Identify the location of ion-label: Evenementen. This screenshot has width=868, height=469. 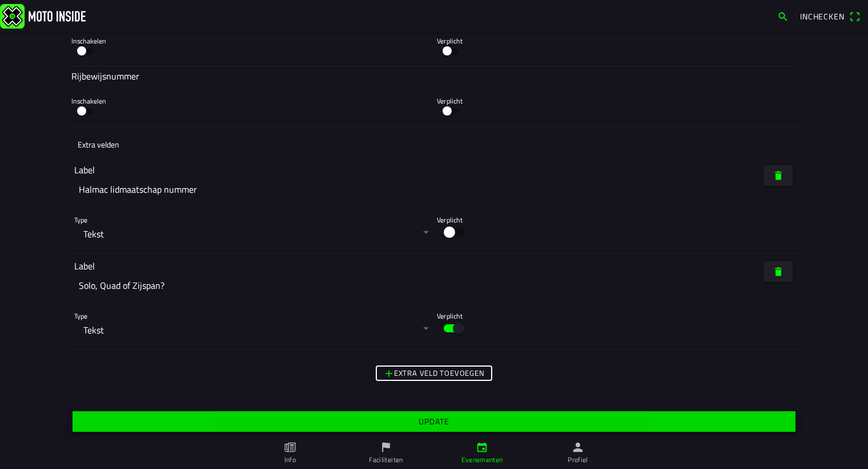
(482, 459).